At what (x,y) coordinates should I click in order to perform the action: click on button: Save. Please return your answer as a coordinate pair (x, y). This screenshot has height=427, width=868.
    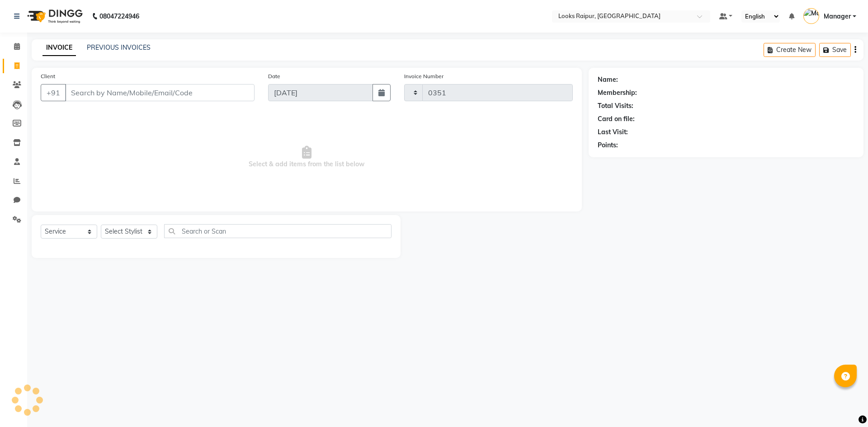
    Looking at the image, I should click on (834, 49).